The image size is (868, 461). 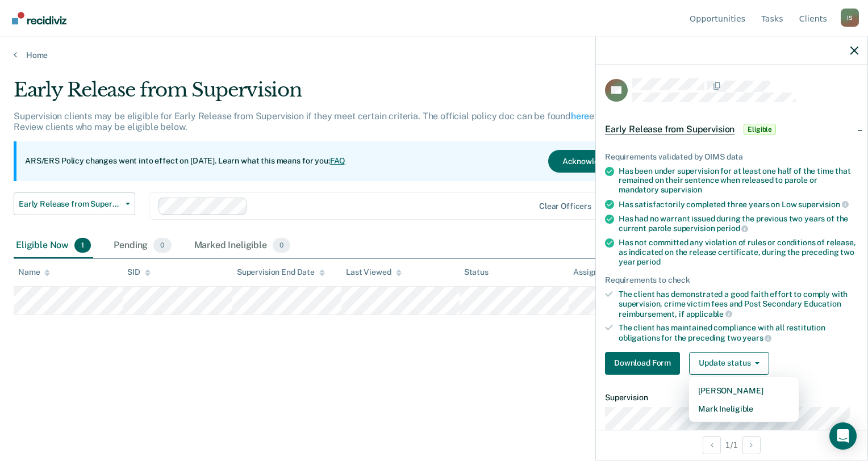 I want to click on div: Last Viewed, so click(x=373, y=272).